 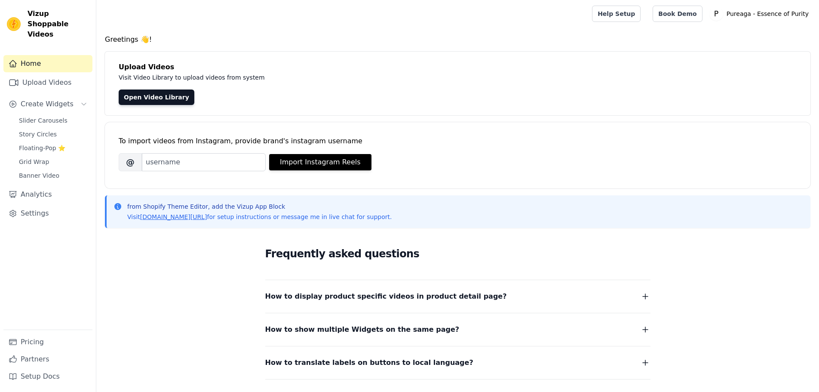 I want to click on button: How to translate labels on buttons to local language?, so click(x=458, y=362).